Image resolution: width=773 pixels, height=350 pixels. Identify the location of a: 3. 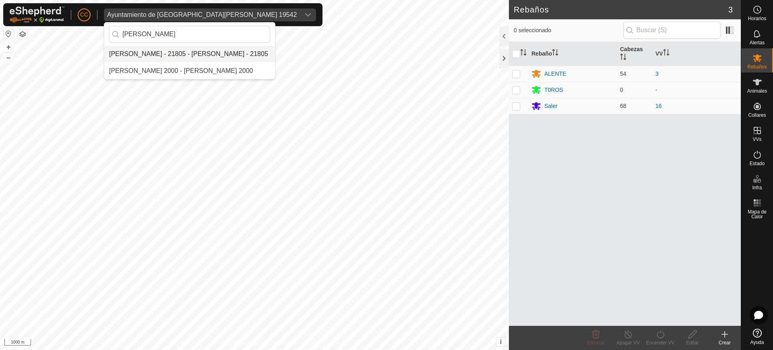
(657, 74).